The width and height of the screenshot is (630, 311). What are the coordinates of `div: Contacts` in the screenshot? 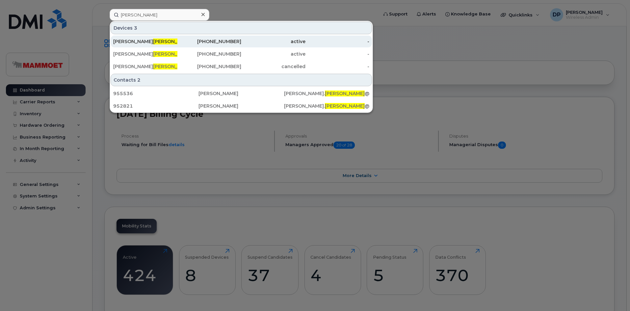 It's located at (241, 80).